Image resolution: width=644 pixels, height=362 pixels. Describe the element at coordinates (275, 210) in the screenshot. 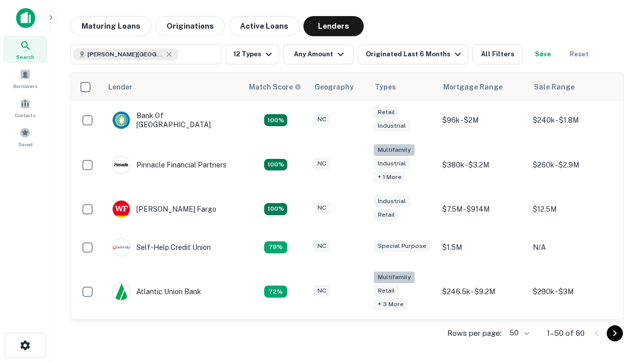

I see `div: Matching Properties: 15, hasApolloMatch: undefined` at that location.